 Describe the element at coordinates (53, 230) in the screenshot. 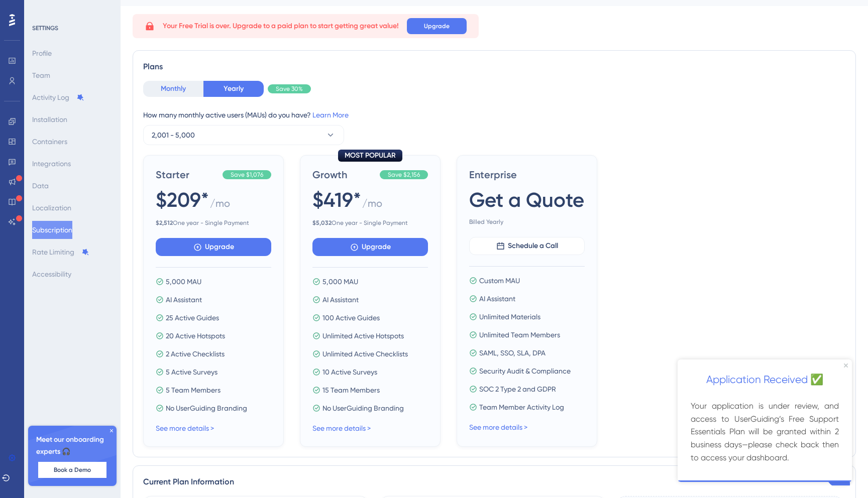

I see `button: Subscription` at that location.